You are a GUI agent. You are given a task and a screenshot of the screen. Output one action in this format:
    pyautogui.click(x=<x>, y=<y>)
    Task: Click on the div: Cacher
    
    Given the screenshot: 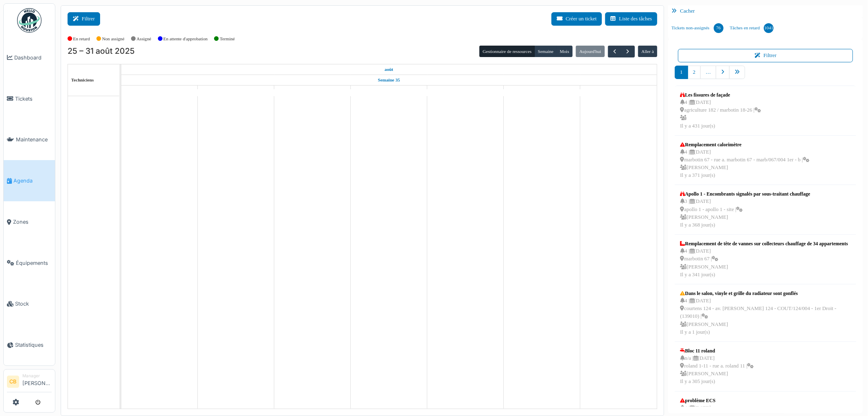 What is the action you would take?
    pyautogui.click(x=766, y=11)
    